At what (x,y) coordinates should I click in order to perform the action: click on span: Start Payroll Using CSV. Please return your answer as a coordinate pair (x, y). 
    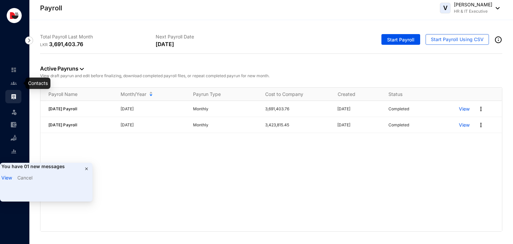
    Looking at the image, I should click on (457, 39).